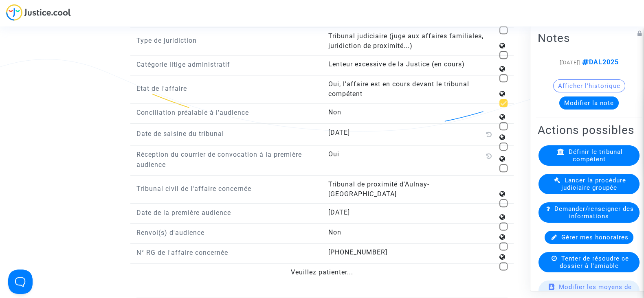 Image resolution: width=644 pixels, height=298 pixels. Describe the element at coordinates (226, 64) in the screenshot. I see `p: Catégorie litige administratif` at that location.